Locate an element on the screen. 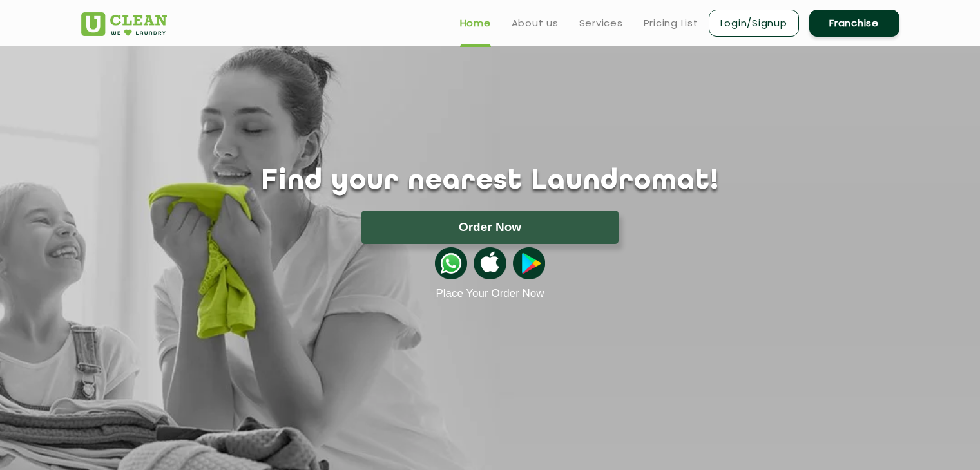 Image resolution: width=980 pixels, height=470 pixels. a: Login/Signup is located at coordinates (754, 23).